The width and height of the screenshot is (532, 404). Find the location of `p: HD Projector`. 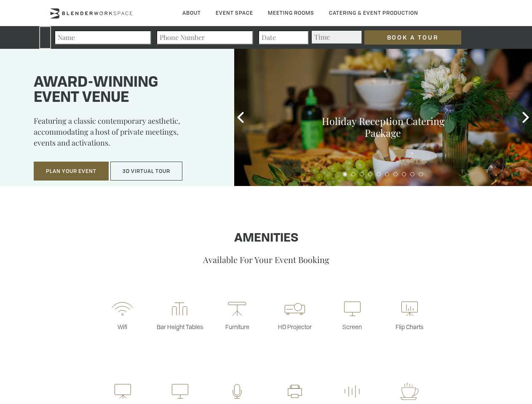

p: HD Projector is located at coordinates (295, 327).